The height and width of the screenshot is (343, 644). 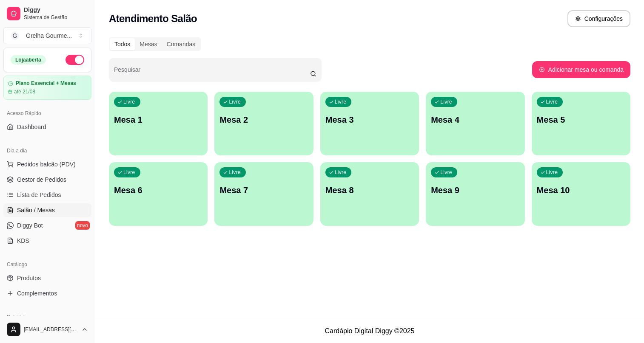 What do you see at coordinates (582, 124) in the screenshot?
I see `button: LivreMesa 5` at bounding box center [582, 124].